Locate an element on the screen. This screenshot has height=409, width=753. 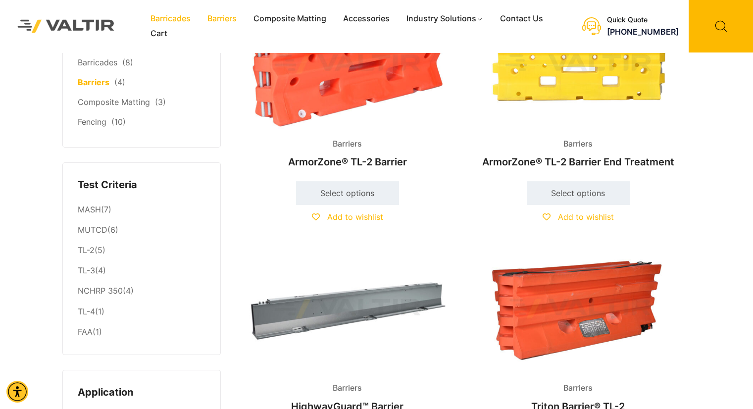
a: Contact Us is located at coordinates (522, 19).